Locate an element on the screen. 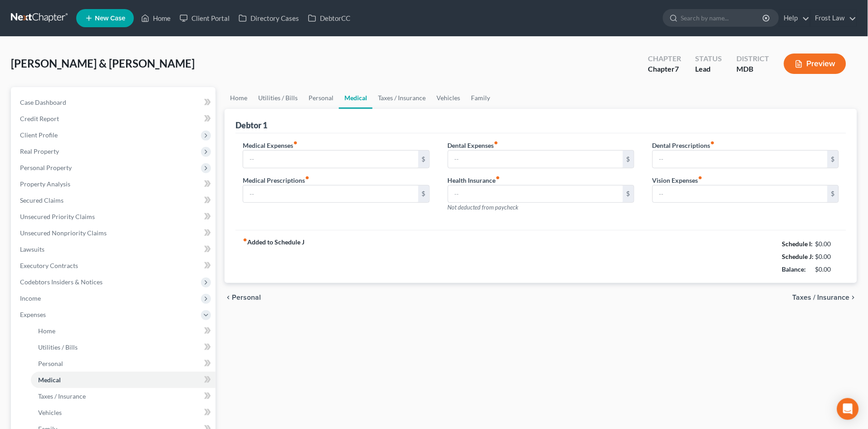 The height and width of the screenshot is (429, 868). a: Credit Report is located at coordinates (114, 119).